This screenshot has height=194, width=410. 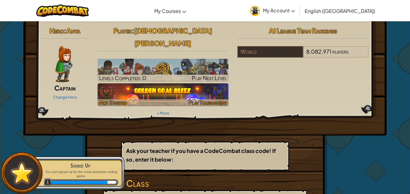 What do you see at coordinates (65, 88) in the screenshot?
I see `span: Captain` at bounding box center [65, 88].